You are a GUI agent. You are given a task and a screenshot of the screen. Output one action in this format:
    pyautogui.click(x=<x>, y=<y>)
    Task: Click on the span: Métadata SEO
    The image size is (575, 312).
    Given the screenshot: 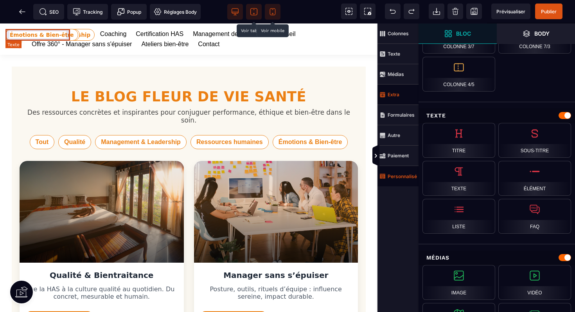 What is the action you would take?
    pyautogui.click(x=49, y=12)
    